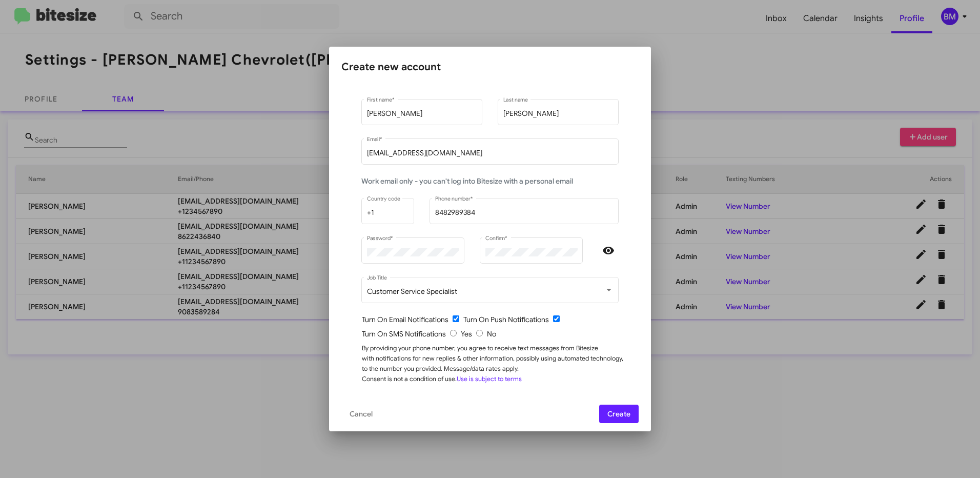 This screenshot has width=980, height=478. Describe the element at coordinates (422, 114) in the screenshot. I see `input: Example: John` at that location.